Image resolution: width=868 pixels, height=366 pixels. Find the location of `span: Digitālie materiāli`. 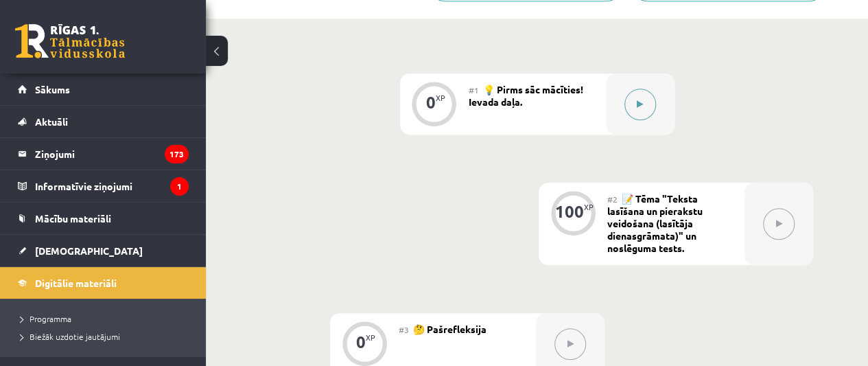

span: Digitālie materiāli is located at coordinates (75, 283).